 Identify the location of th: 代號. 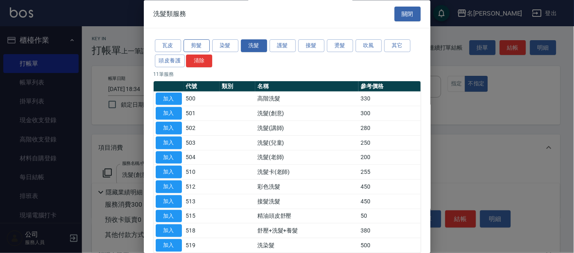
(202, 86).